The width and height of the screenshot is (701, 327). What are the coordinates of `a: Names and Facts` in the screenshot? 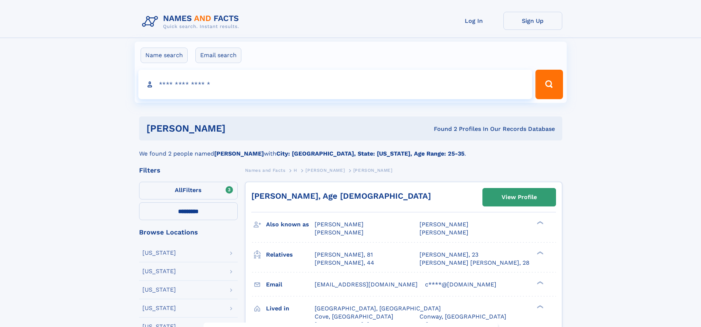 It's located at (265, 170).